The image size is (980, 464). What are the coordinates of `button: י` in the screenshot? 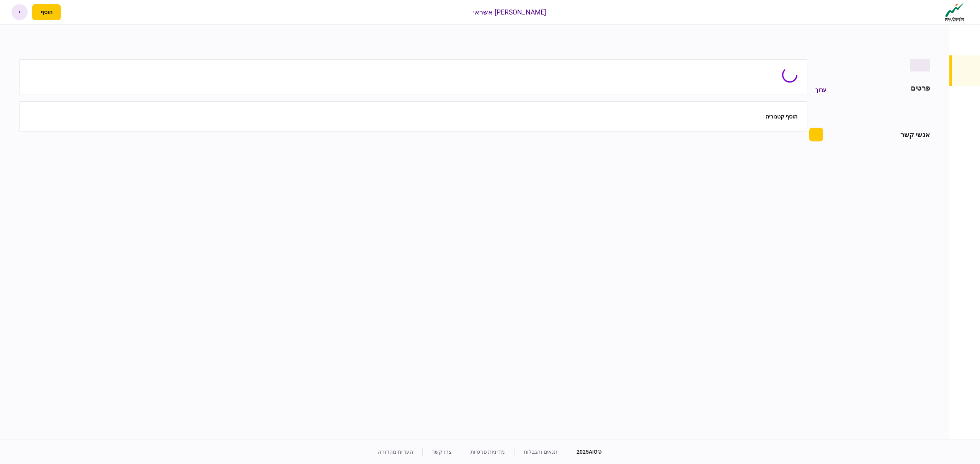 It's located at (19, 13).